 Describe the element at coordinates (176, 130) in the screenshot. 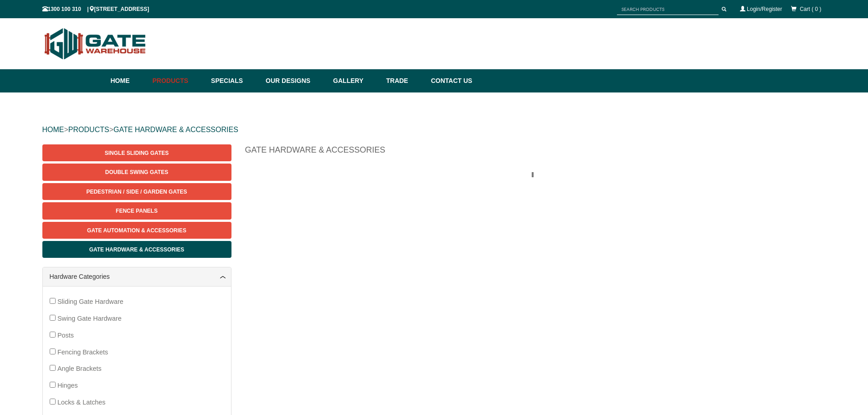

I see `a: GATE HARDWARE & ACCESSORIES` at that location.